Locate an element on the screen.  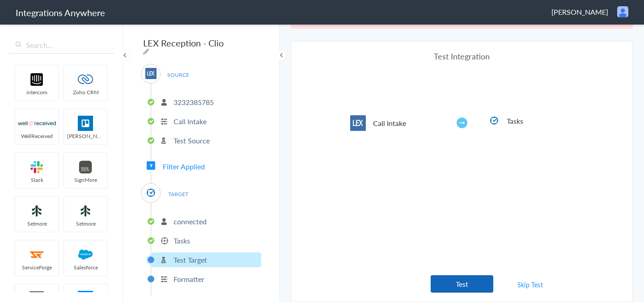
h5: Tasks is located at coordinates (537, 121).